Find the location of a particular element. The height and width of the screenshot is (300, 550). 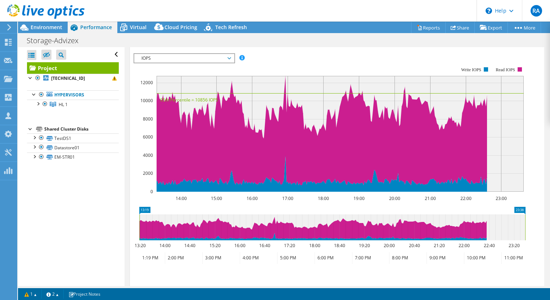

text: 23:20 is located at coordinates (513, 245).